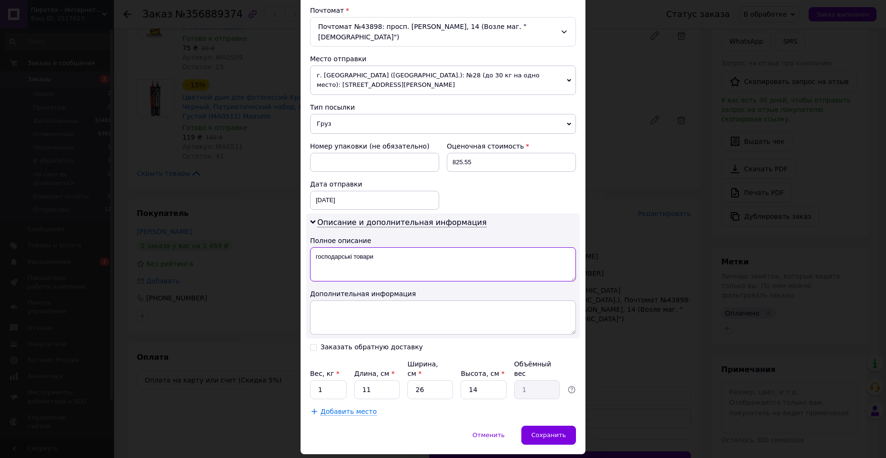 This screenshot has height=458, width=886. I want to click on div: Объёмный вес, so click(537, 369).